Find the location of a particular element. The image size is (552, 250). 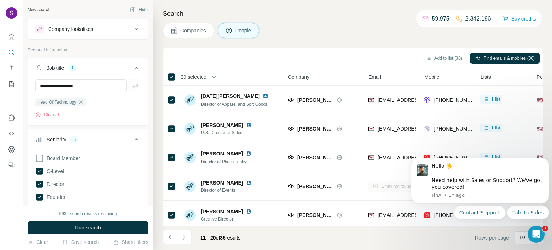

span: Companies is located at coordinates (193, 31).